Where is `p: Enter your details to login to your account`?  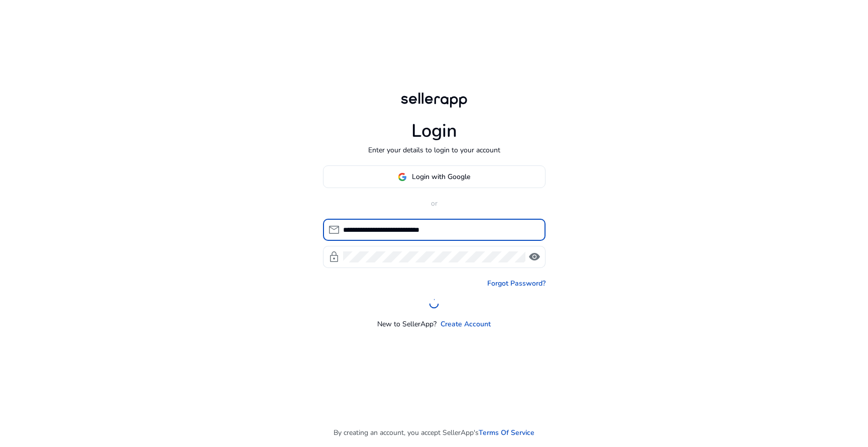
p: Enter your details to login to your account is located at coordinates (434, 149).